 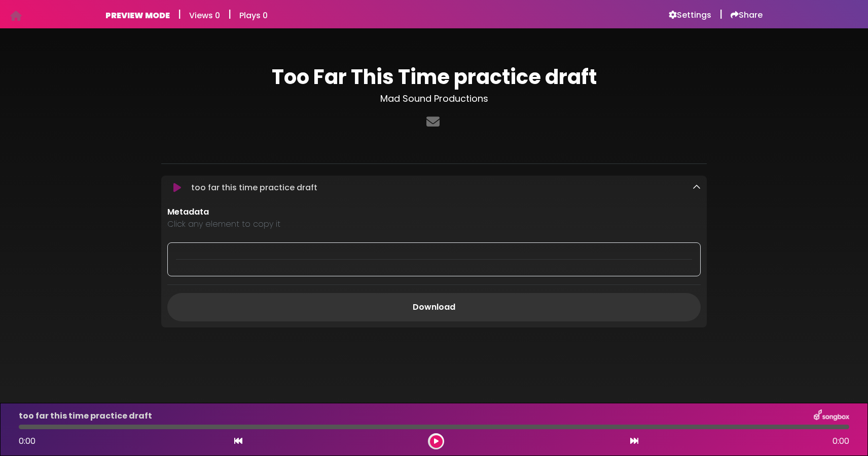 I want to click on a: Download, so click(x=434, y=308).